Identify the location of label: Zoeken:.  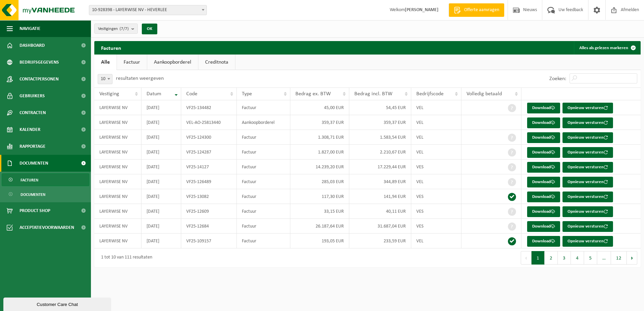
(558, 79).